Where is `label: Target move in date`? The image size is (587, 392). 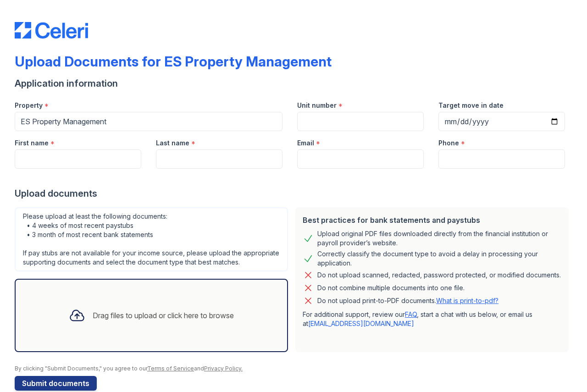
label: Target move in date is located at coordinates (471, 106).